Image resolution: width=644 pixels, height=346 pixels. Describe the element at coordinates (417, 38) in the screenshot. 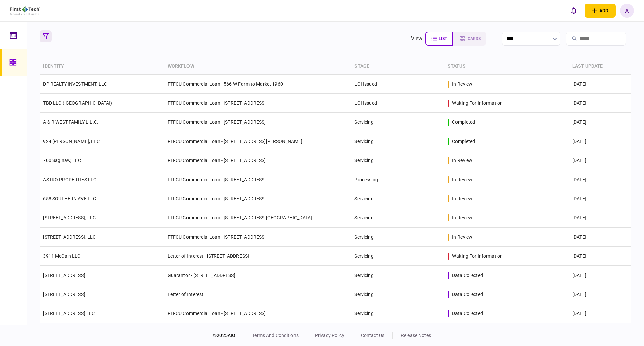

I see `div: view` at that location.